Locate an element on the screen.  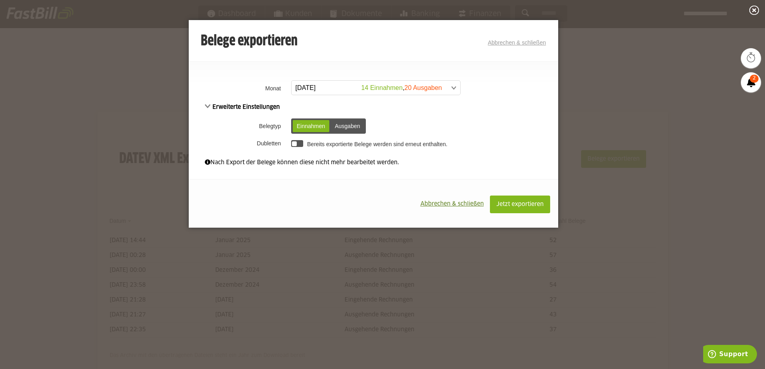
a: Abbrechen & schließen is located at coordinates (517, 43).